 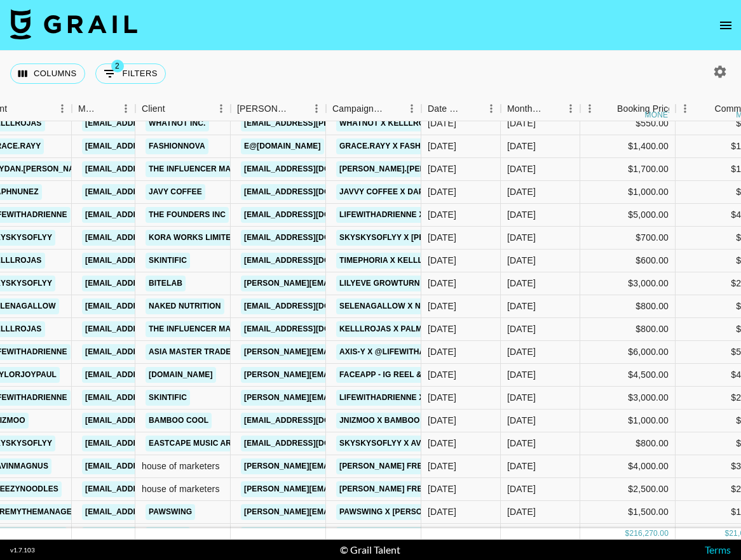 I want to click on a: Whatnot Inc., so click(x=177, y=123).